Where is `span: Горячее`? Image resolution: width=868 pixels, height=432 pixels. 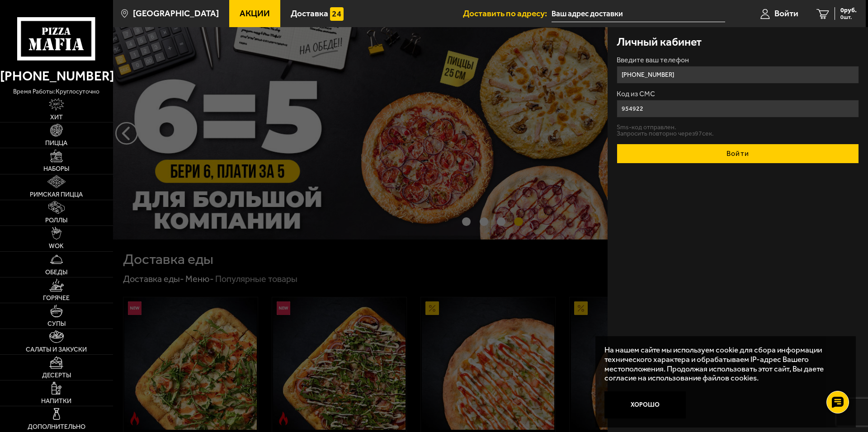
span: Горячее is located at coordinates (56, 298).